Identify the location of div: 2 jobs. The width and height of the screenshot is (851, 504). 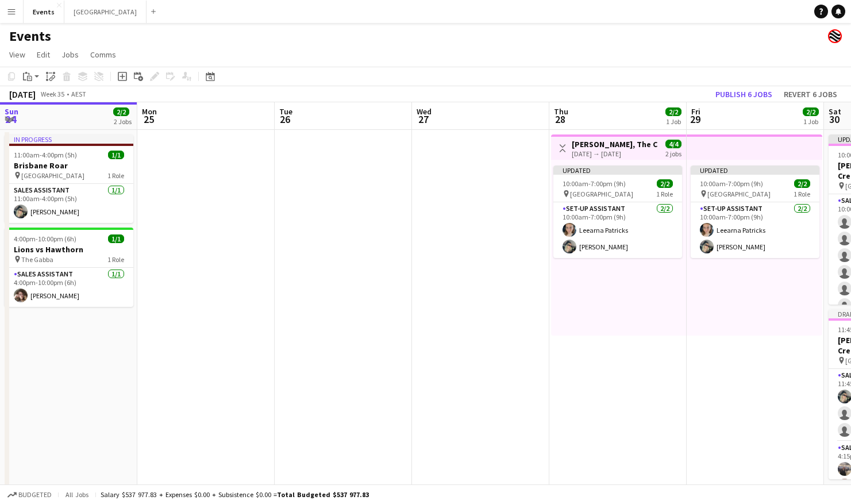
(674, 152).